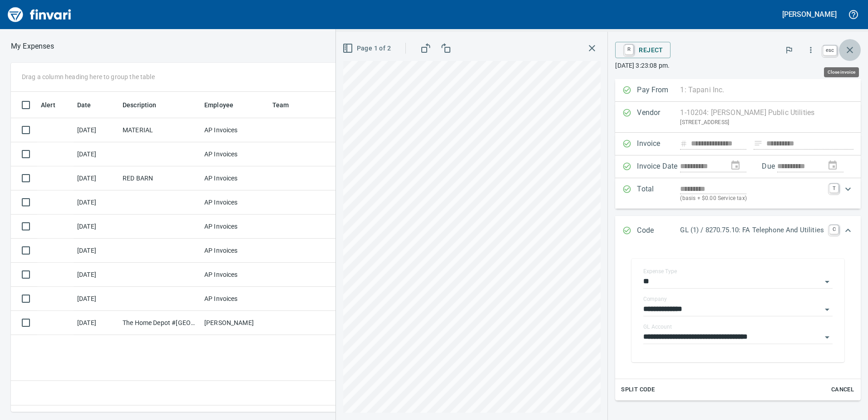  What do you see at coordinates (32, 46) in the screenshot?
I see `p: My Expenses` at bounding box center [32, 46].